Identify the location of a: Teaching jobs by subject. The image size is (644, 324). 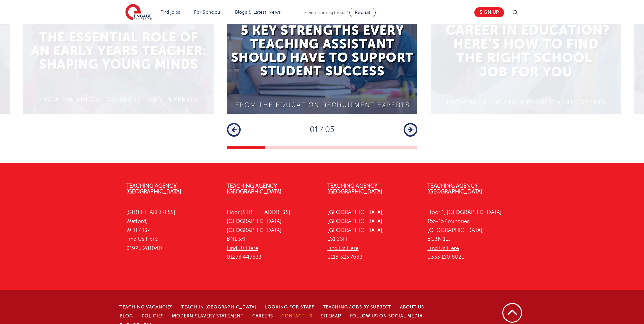
(357, 307).